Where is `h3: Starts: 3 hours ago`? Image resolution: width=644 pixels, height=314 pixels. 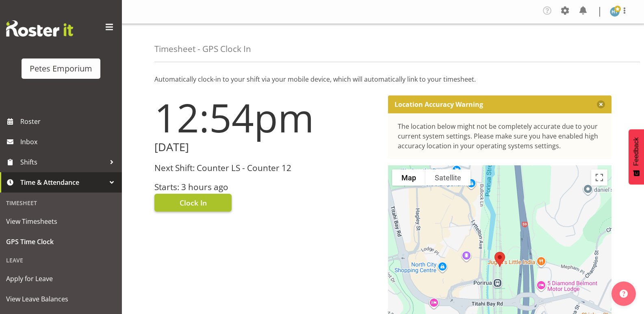
h3: Starts: 3 hours ago is located at coordinates (266, 187).